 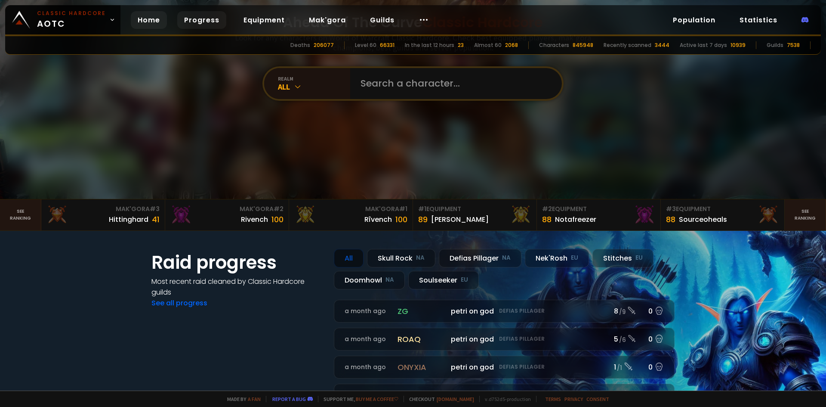 What do you see at coordinates (289, 398) in the screenshot?
I see `a: Report a bug` at bounding box center [289, 398].